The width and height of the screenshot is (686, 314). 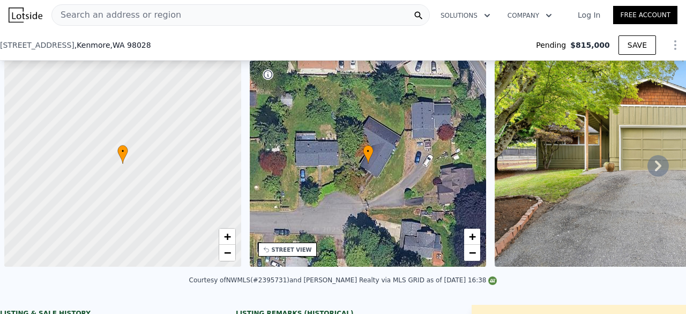 What do you see at coordinates (116, 15) in the screenshot?
I see `span: Search an address or region` at bounding box center [116, 15].